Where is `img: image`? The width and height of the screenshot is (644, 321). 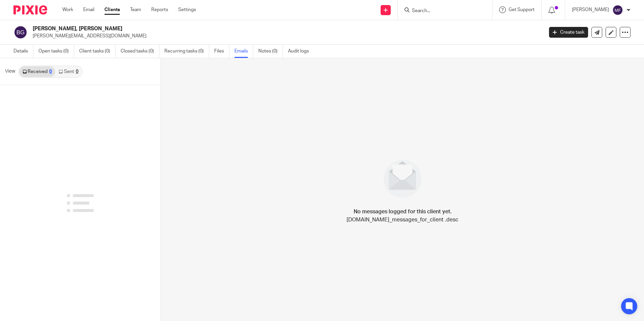
img: image is located at coordinates (403, 179).